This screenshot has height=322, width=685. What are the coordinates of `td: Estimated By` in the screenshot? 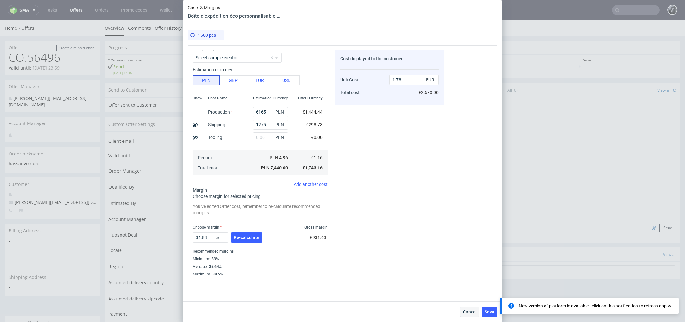 It's located at (163, 185).